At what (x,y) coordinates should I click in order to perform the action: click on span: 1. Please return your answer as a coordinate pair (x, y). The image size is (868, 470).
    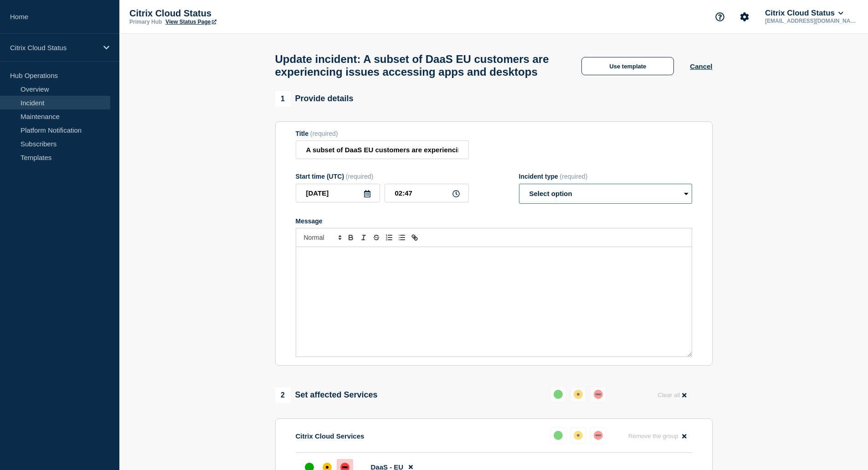
    Looking at the image, I should click on (283, 99).